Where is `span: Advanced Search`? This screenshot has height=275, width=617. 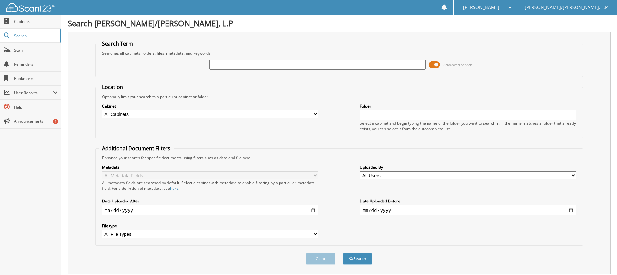 span: Advanced Search is located at coordinates (458, 65).